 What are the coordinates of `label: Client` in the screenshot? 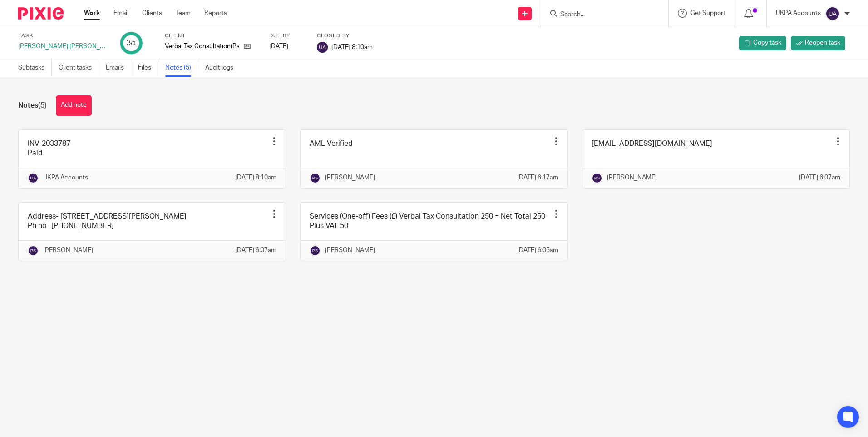 It's located at (211, 36).